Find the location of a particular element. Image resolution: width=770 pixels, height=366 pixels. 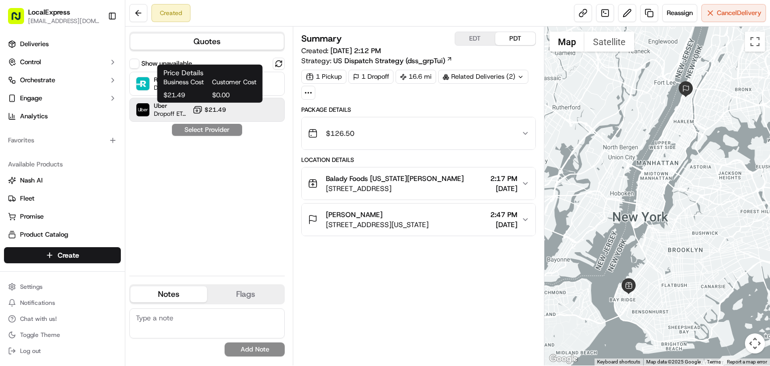

button: Notes is located at coordinates (168, 294).